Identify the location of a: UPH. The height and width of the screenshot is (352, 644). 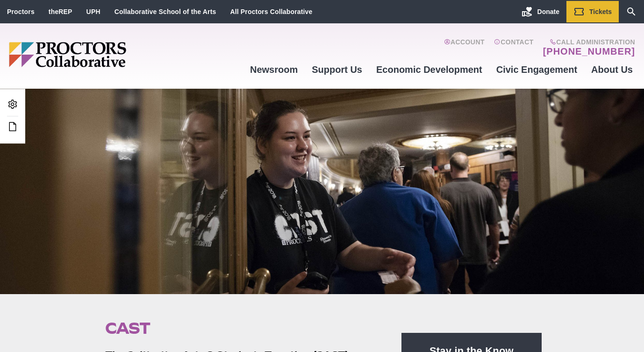
(93, 12).